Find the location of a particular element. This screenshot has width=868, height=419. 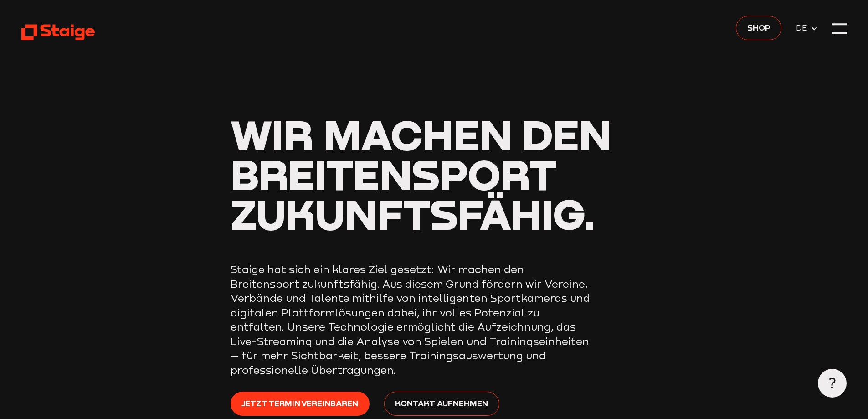

span: Shop is located at coordinates (759, 28).